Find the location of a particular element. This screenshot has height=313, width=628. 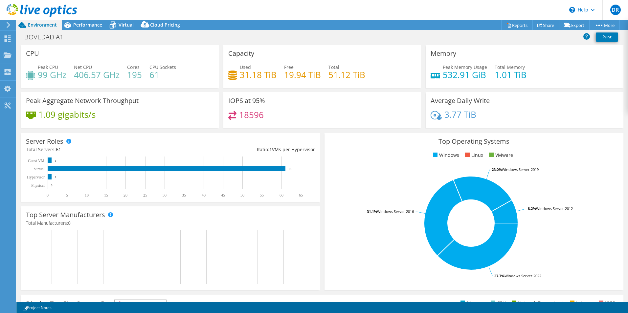

tspan: Windows Server 2022 is located at coordinates (523, 276).